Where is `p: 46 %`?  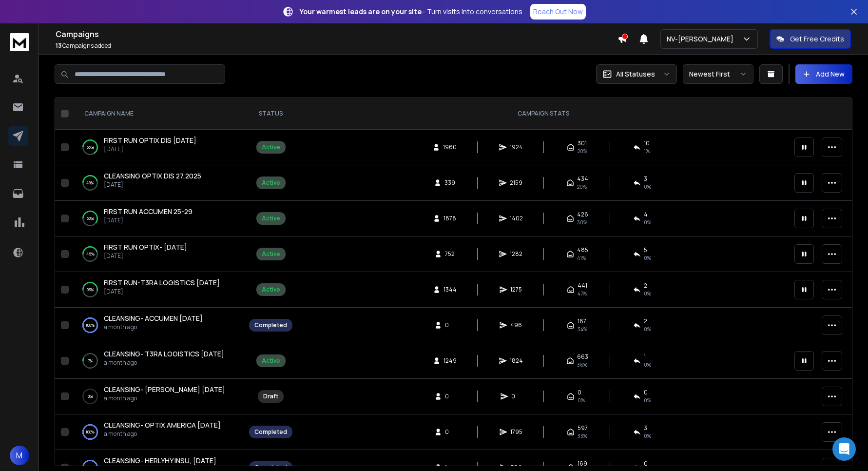 p: 46 % is located at coordinates (90, 183).